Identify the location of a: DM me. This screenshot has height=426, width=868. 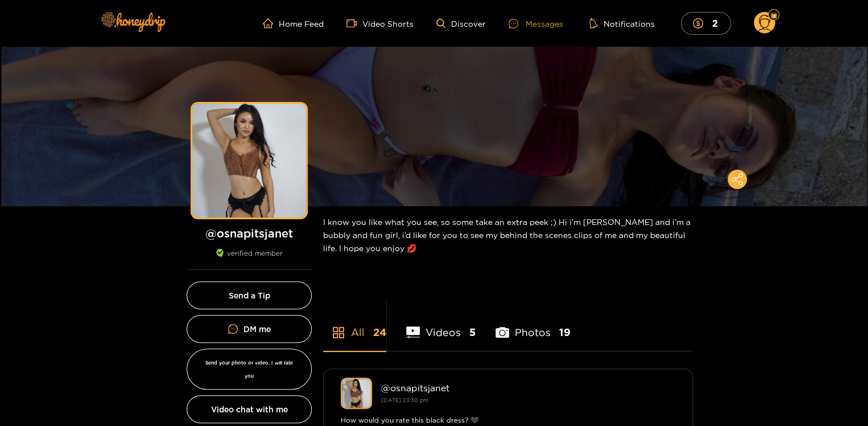
(249, 328).